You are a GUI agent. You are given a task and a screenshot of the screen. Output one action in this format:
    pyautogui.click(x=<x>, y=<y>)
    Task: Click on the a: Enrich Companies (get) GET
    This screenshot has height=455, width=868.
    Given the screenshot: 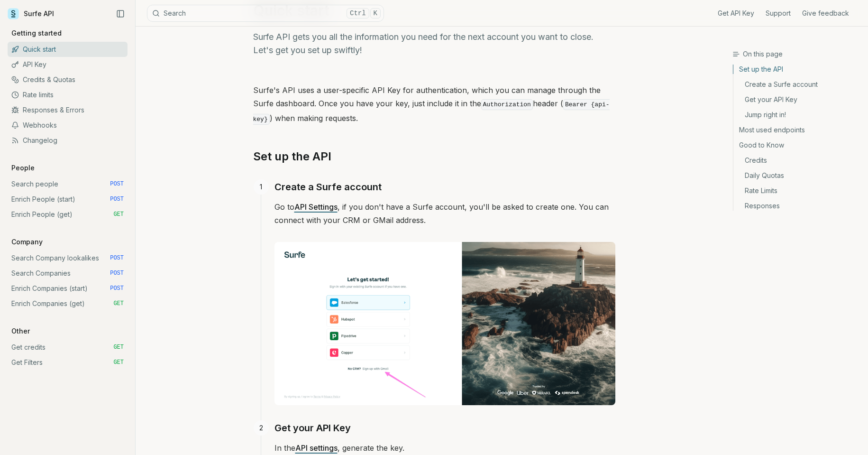 What is the action you would take?
    pyautogui.click(x=67, y=303)
    